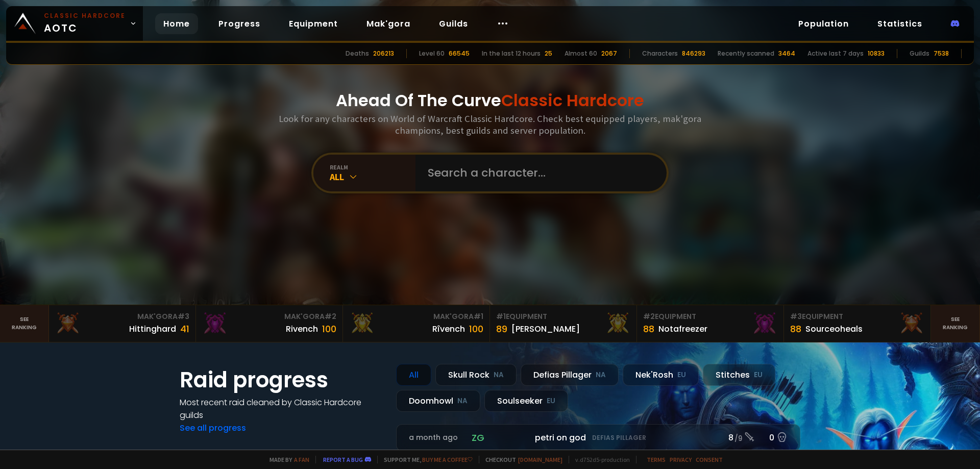 This screenshot has height=469, width=980. What do you see at coordinates (282, 380) in the screenshot?
I see `h1: Raid progress` at bounding box center [282, 380].